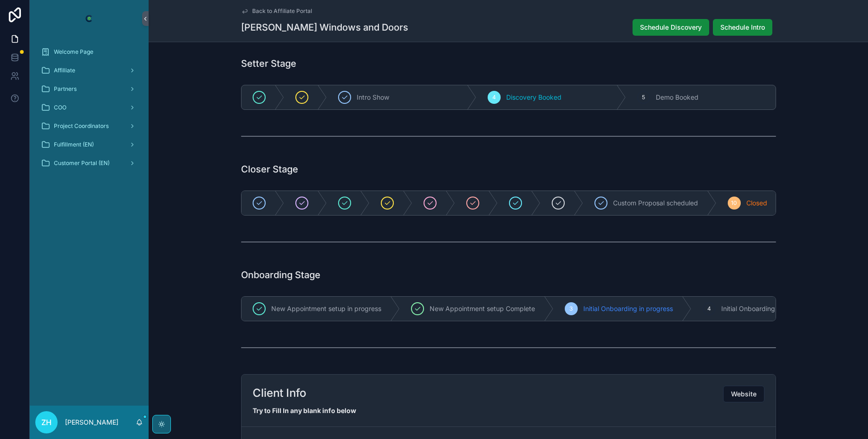  I want to click on a: Fulfillment (EN), so click(89, 145).